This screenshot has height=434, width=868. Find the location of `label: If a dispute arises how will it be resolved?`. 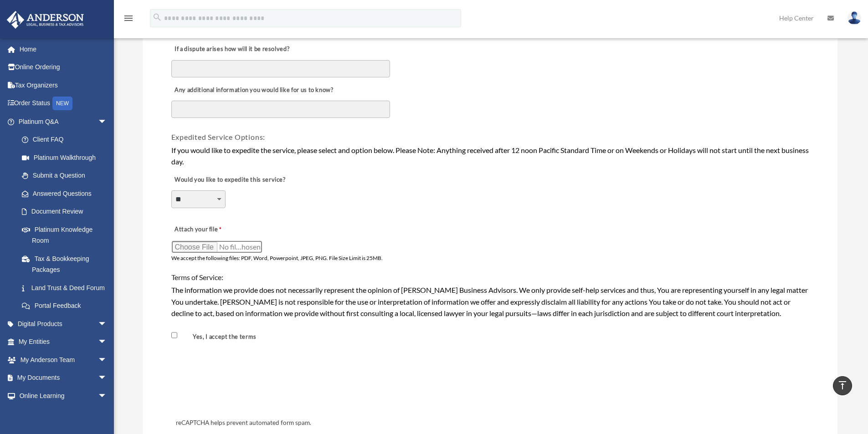

label: If a dispute arises how will it be resolved? is located at coordinates (231, 50).